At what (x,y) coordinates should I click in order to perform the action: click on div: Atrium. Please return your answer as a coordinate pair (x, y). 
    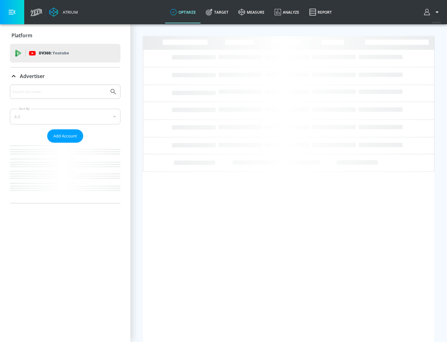
    Looking at the image, I should click on (69, 12).